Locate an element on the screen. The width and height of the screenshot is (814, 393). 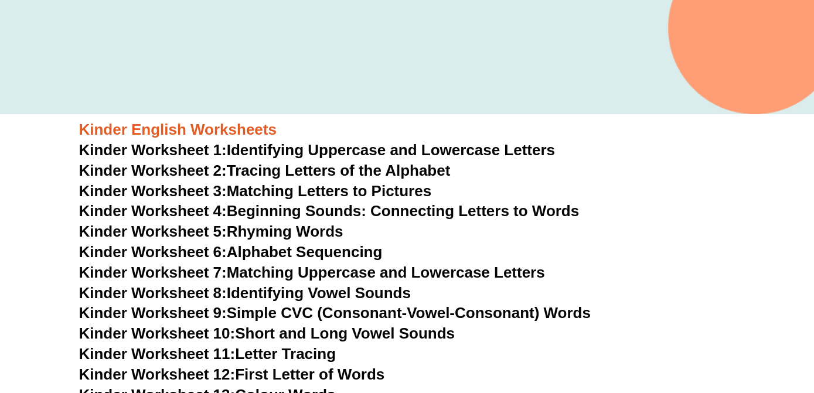
span: Kinder Worksheet 6: is located at coordinates (153, 252).